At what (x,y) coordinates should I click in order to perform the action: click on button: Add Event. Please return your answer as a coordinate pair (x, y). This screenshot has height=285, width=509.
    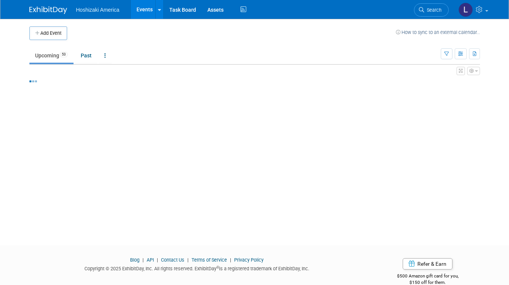
    Looking at the image, I should click on (48, 33).